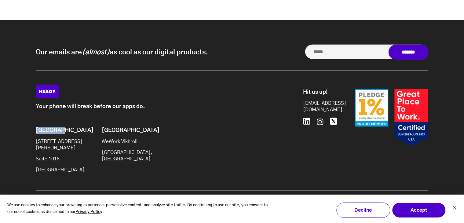 The height and width of the screenshot is (223, 464). What do you see at coordinates (156, 107) in the screenshot?
I see `p: Your phone will break before our apps do.` at bounding box center [156, 107].